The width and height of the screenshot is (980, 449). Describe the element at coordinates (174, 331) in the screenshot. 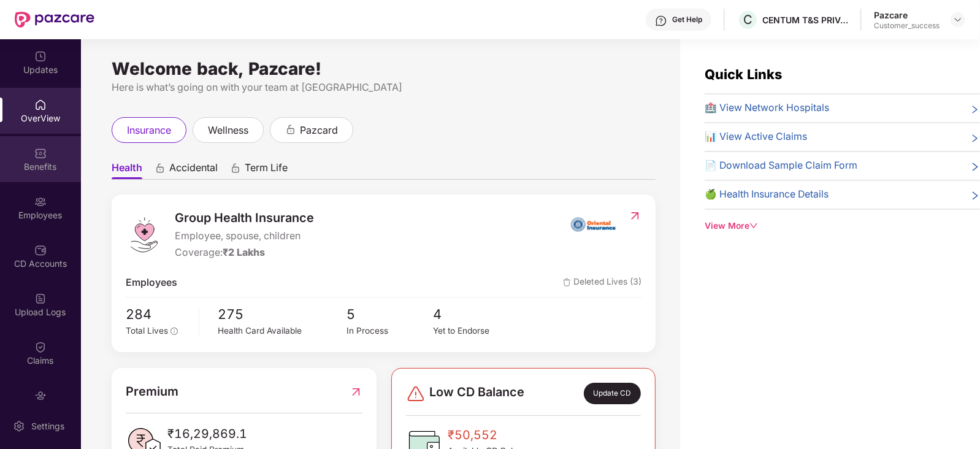

I see `span: info-circle` at that location.